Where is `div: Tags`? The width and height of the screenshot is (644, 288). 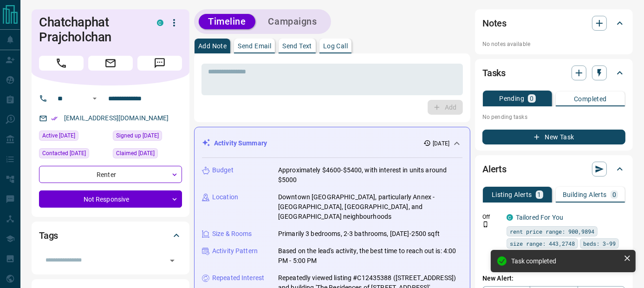
div: Tags is located at coordinates (110, 235).